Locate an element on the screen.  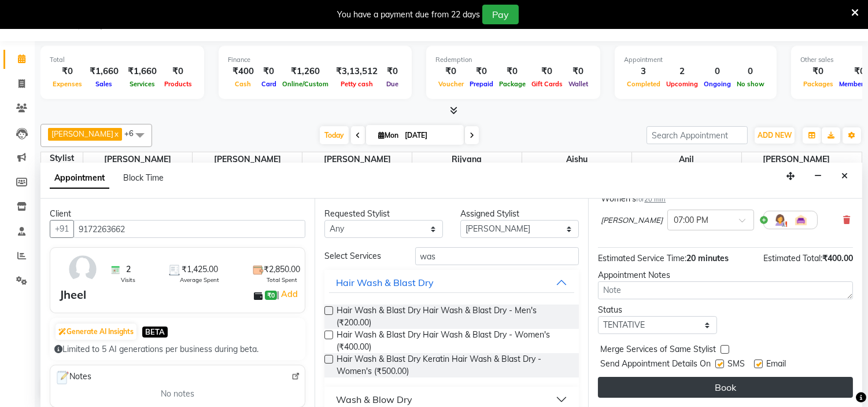
span: Upcoming is located at coordinates (682, 84).